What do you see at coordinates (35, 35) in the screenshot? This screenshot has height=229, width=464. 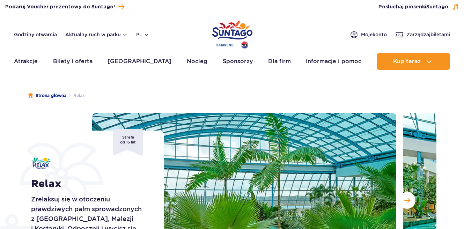 I see `a: Godziny otwarcia` at bounding box center [35, 35].